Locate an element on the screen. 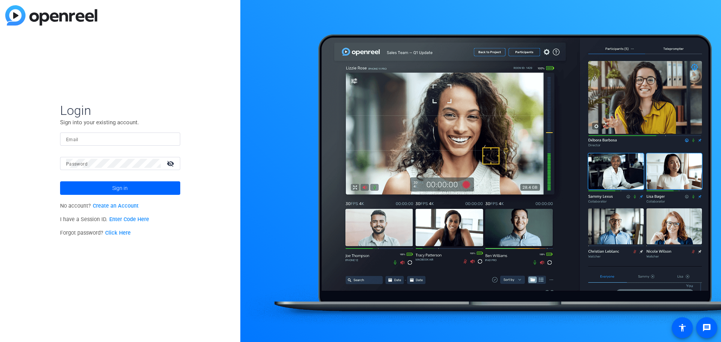 Image resolution: width=721 pixels, height=342 pixels. mat-label: Email is located at coordinates (72, 140).